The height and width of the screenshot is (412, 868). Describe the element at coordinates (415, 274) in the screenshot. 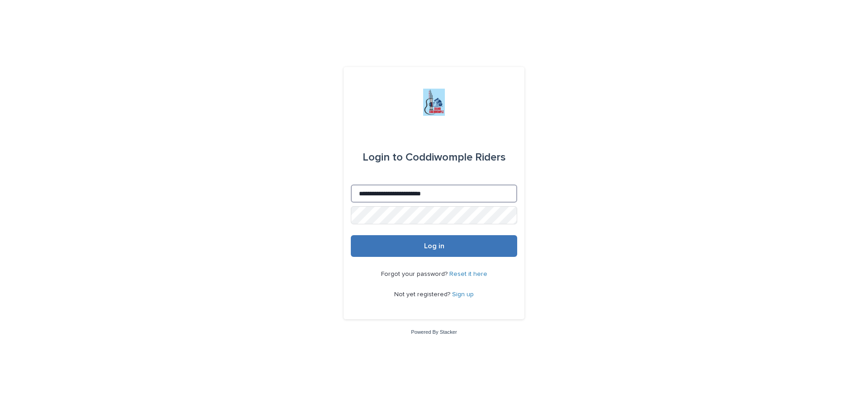

I see `span: Forgot your password?` at that location.